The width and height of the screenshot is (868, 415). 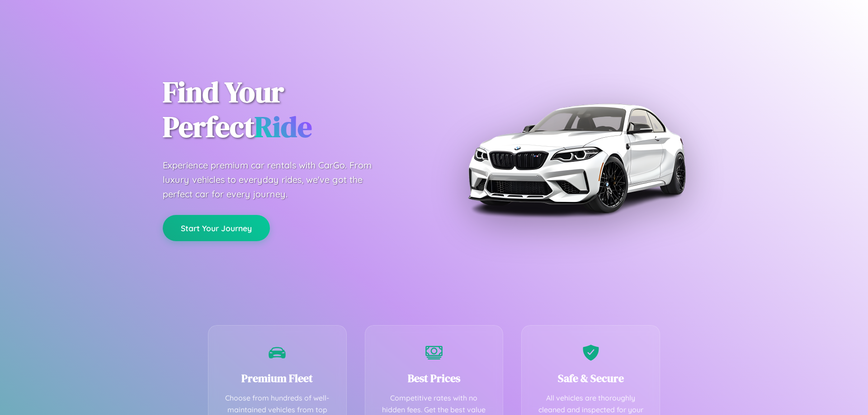 What do you see at coordinates (283, 126) in the screenshot?
I see `span: Ride` at bounding box center [283, 126].